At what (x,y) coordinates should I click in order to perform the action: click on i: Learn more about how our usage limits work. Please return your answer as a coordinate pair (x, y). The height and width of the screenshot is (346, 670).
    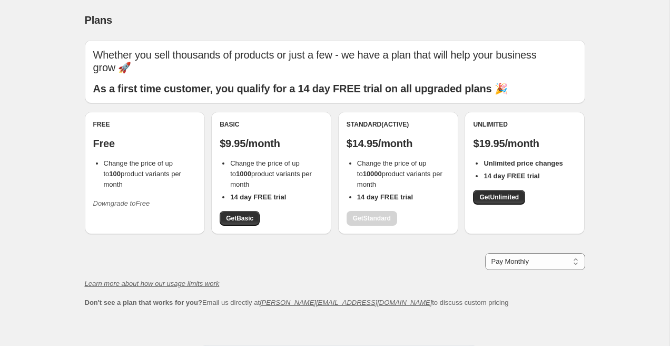
    Looking at the image, I should click on (152, 283).